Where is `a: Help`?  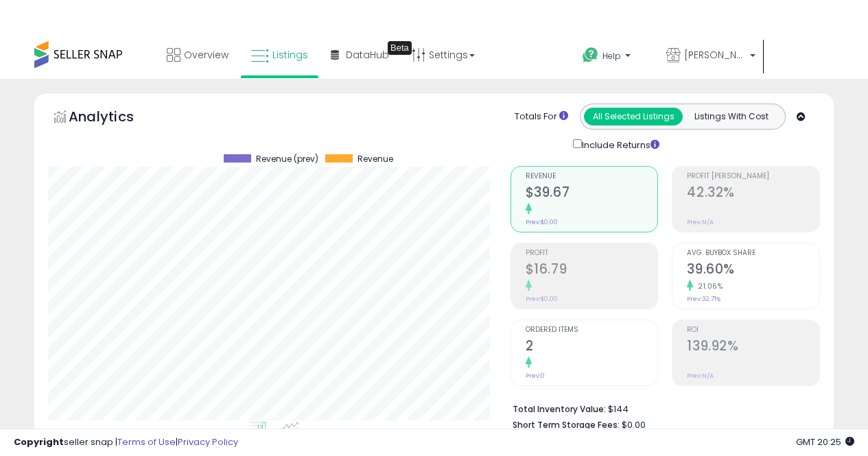
a: Help is located at coordinates (613, 58).